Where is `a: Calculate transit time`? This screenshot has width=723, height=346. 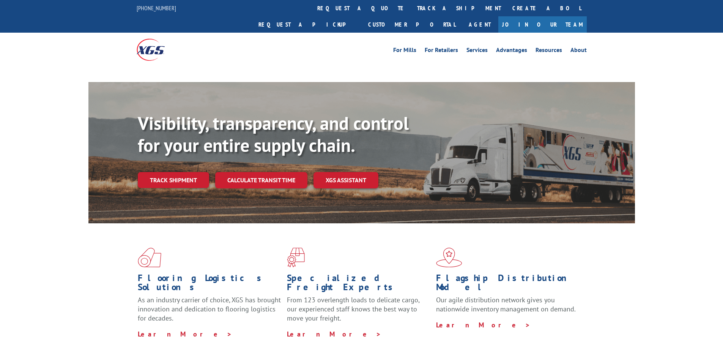
a: Calculate transit time is located at coordinates (261, 180).